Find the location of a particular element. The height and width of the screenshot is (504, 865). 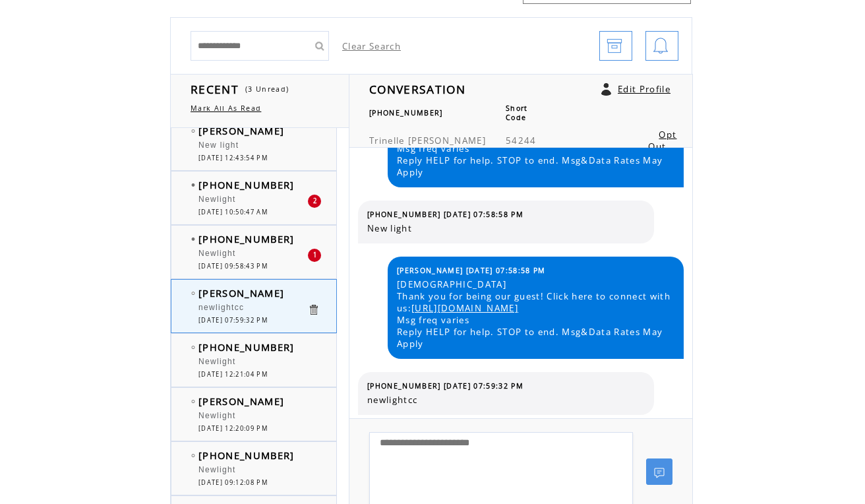

a: Click to edit user profile is located at coordinates (606, 89).